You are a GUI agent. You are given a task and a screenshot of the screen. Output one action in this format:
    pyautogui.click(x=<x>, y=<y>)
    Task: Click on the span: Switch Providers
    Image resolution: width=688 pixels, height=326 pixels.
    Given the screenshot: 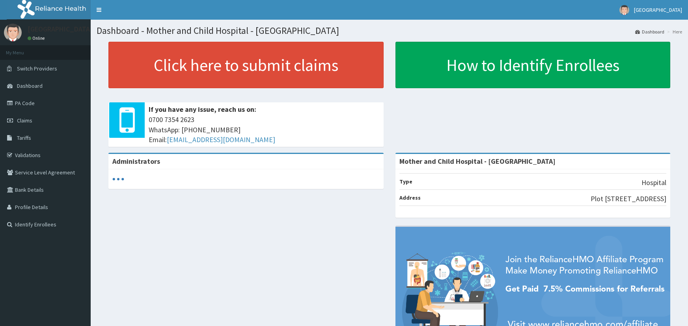 What is the action you would take?
    pyautogui.click(x=37, y=69)
    